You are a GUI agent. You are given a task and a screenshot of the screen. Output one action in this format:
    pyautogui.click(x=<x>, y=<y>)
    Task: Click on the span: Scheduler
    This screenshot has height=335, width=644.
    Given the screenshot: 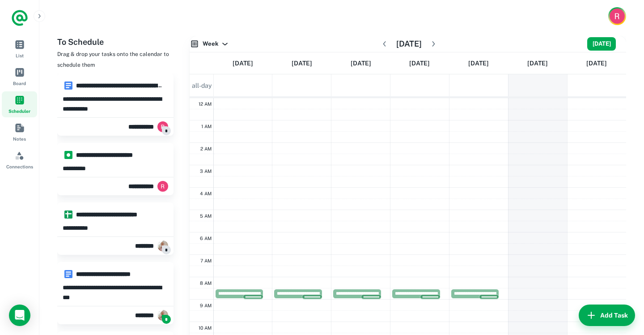 What is the action you would take?
    pyautogui.click(x=19, y=111)
    